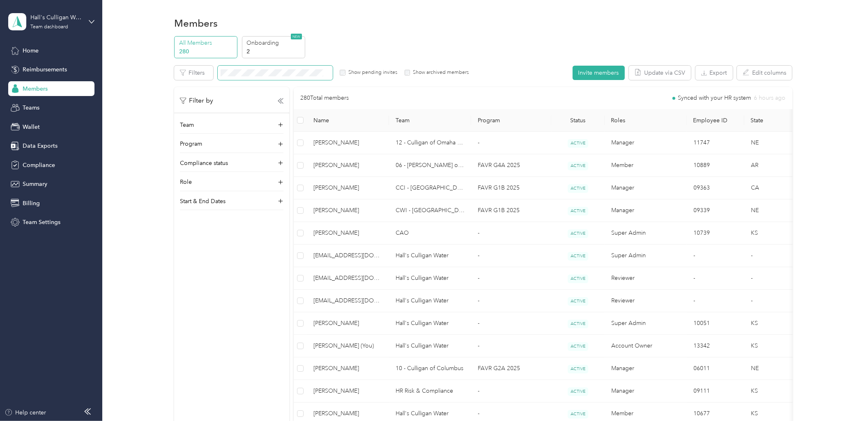 This screenshot has height=421, width=868. I want to click on th: Program, so click(511, 120).